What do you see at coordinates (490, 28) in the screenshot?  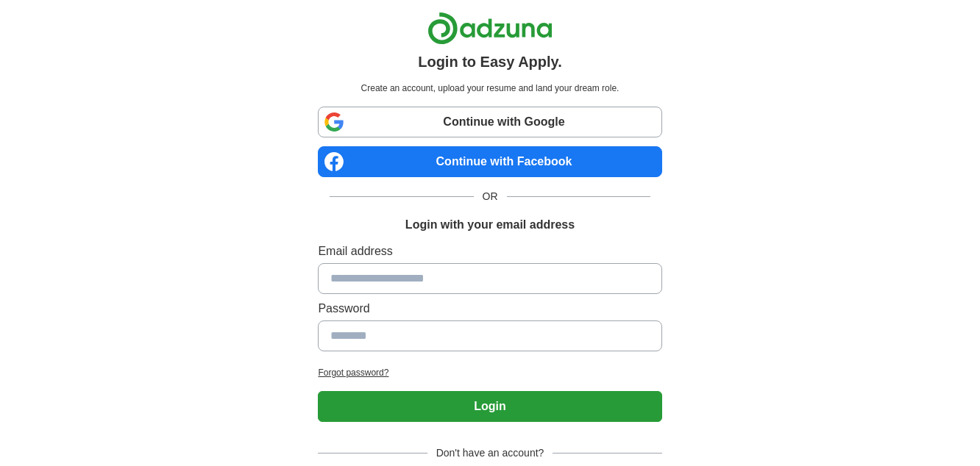 I see `img: Adzuna logo` at bounding box center [490, 28].